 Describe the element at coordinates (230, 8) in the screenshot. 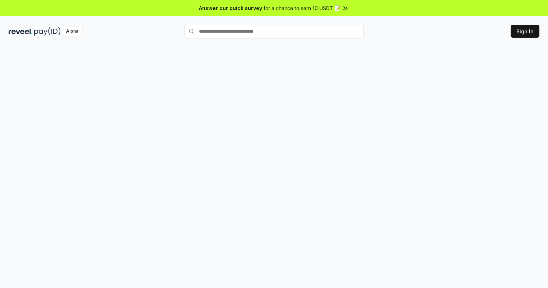

I see `span: Answer our quick survey` at that location.